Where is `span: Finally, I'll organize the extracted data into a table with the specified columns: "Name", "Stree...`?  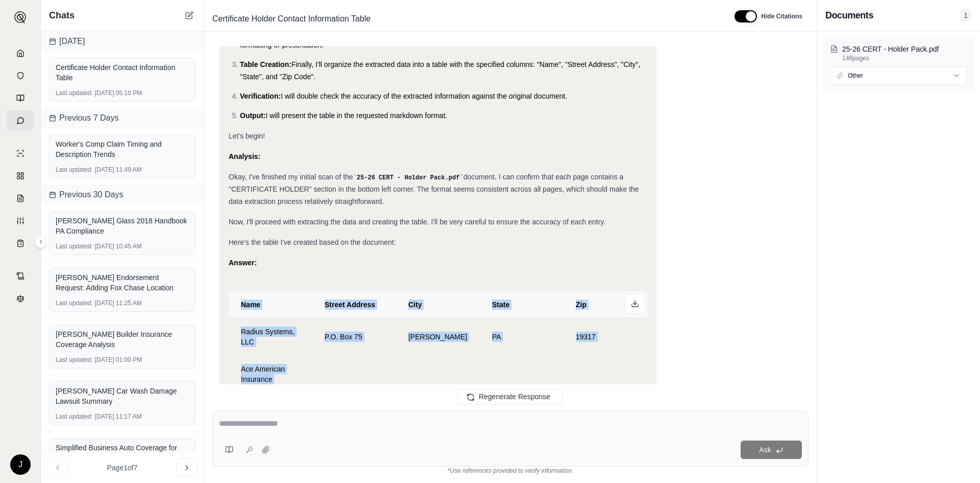
span: Finally, I'll organize the extracted data into a table with the specified columns: "Name", "Stree... is located at coordinates (440, 71).